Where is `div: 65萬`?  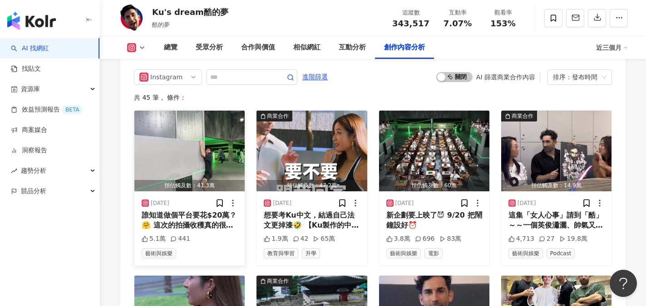 div: 65萬 is located at coordinates (324, 239).